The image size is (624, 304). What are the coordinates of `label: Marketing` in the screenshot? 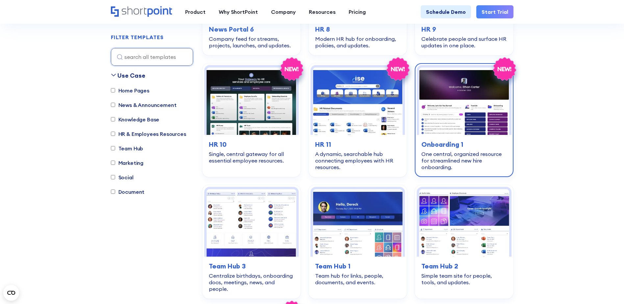 It's located at (127, 163).